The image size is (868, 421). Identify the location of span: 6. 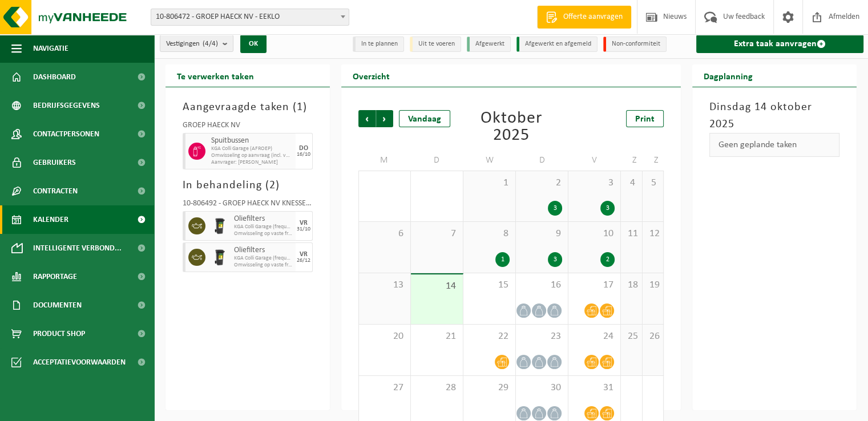
(384, 234).